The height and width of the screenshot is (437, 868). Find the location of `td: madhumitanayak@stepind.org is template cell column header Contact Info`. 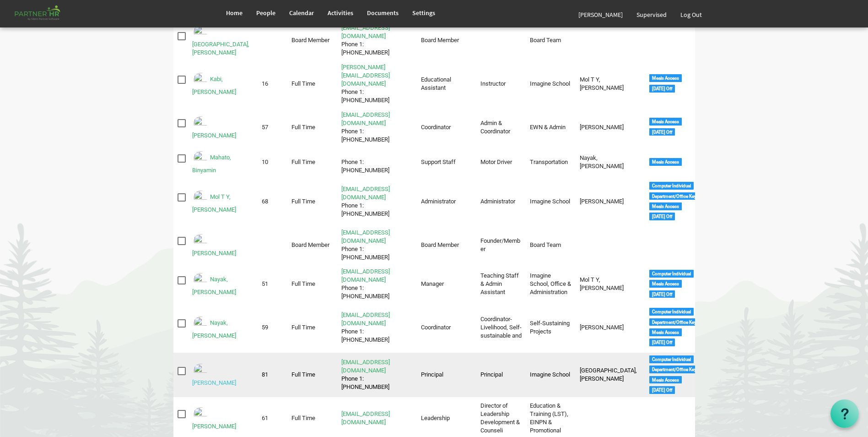

td: madhumitanayak@stepind.org is template cell column header Contact Info is located at coordinates (377, 418).